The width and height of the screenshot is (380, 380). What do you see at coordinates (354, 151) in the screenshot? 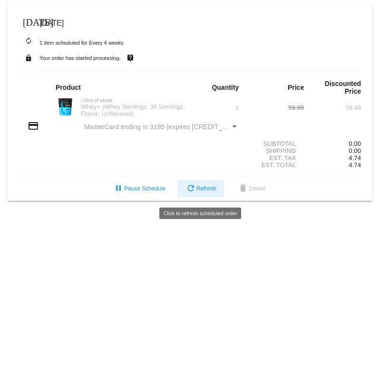
I see `span: 0.00` at bounding box center [354, 151].